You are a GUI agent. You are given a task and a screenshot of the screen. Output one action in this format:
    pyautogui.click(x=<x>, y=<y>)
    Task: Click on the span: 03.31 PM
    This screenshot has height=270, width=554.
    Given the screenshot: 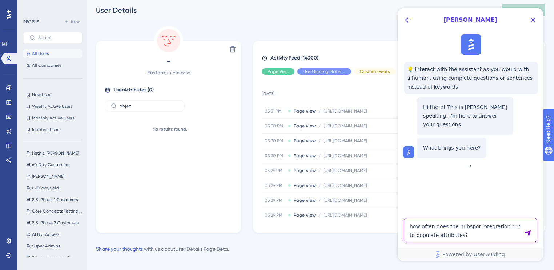 What is the action you would take?
    pyautogui.click(x=275, y=111)
    